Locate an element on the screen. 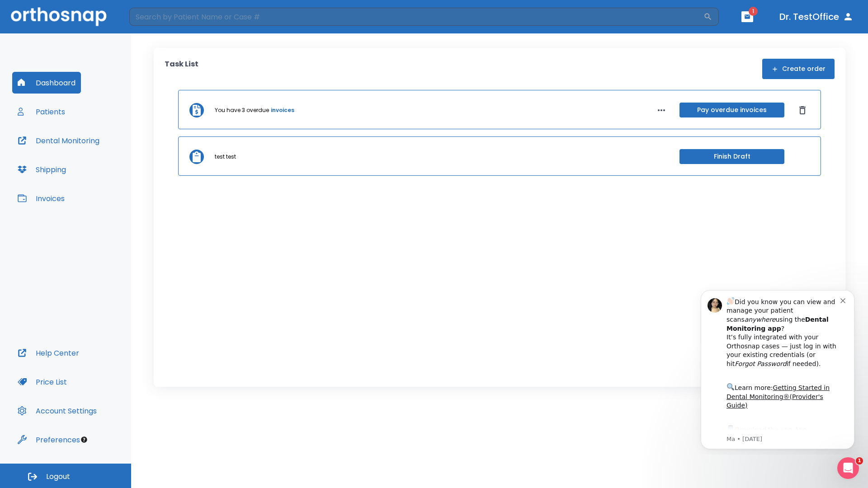  b: Dental Monitoring app is located at coordinates (91, 42).